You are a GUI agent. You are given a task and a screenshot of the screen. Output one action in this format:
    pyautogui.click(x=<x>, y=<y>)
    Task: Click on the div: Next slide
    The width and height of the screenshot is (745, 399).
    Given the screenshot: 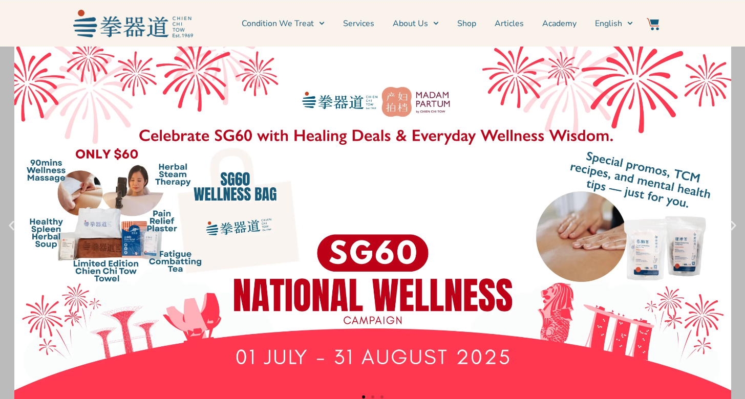 What is the action you would take?
    pyautogui.click(x=733, y=226)
    